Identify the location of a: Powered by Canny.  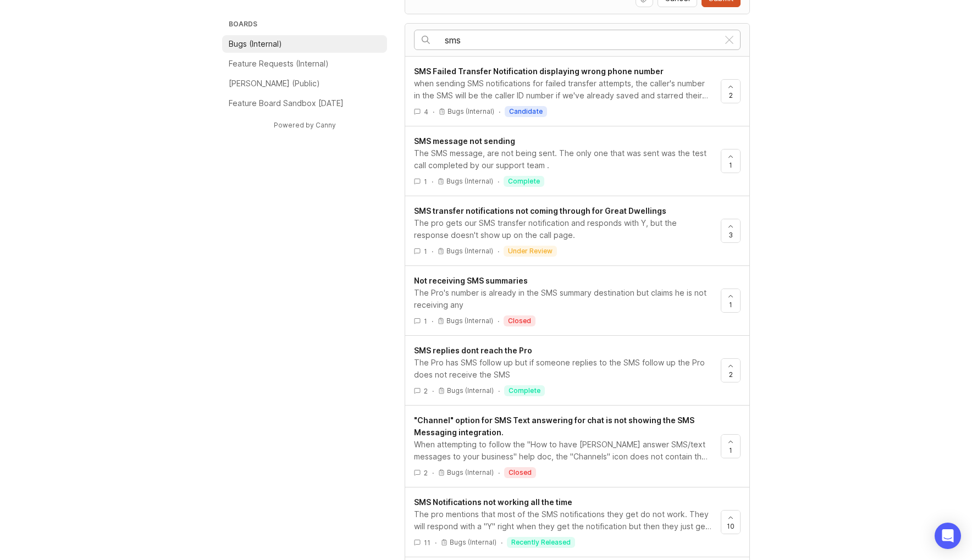
(304, 125).